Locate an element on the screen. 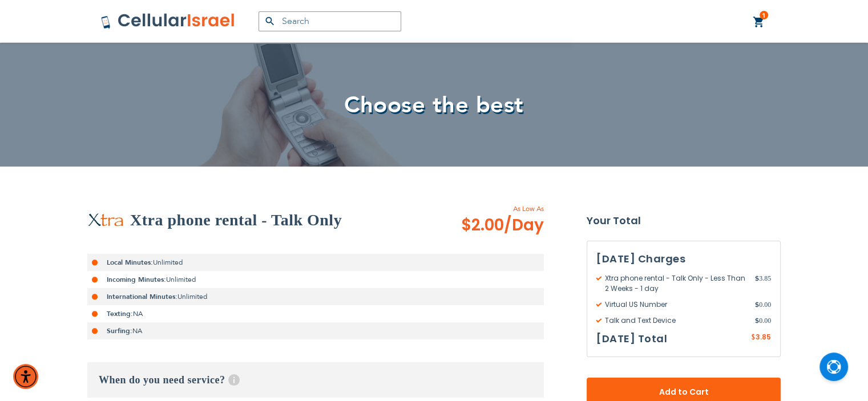 This screenshot has width=868, height=401. span: As Low As is located at coordinates (487, 209).